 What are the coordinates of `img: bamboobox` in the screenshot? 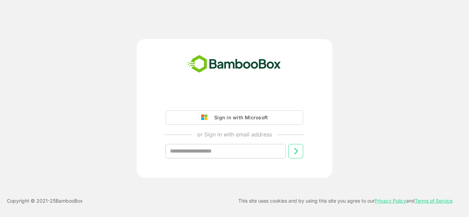 It's located at (234, 64).